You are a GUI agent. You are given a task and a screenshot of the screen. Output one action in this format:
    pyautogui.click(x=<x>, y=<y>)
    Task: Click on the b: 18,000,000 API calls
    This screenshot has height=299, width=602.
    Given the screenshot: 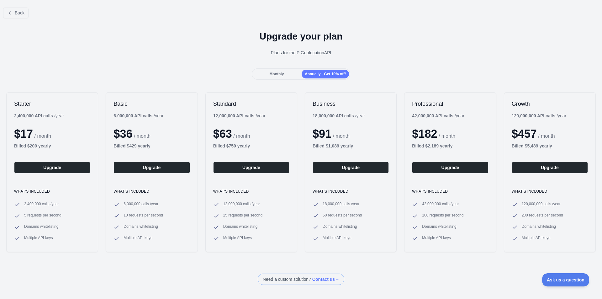 What is the action you would take?
    pyautogui.click(x=333, y=116)
    